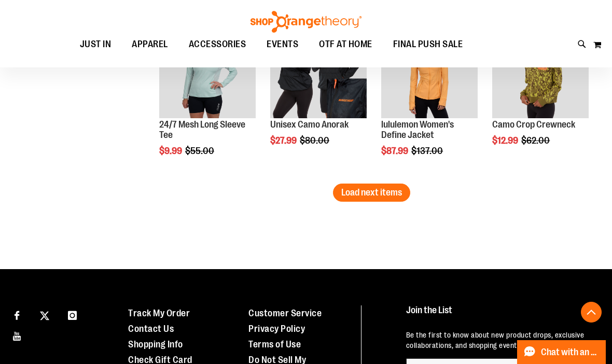 The image size is (612, 364). What do you see at coordinates (500, 340) in the screenshot?
I see `p: Be the first to know about new product drops, exclusive collaborations, and shopping events!` at bounding box center [500, 340].